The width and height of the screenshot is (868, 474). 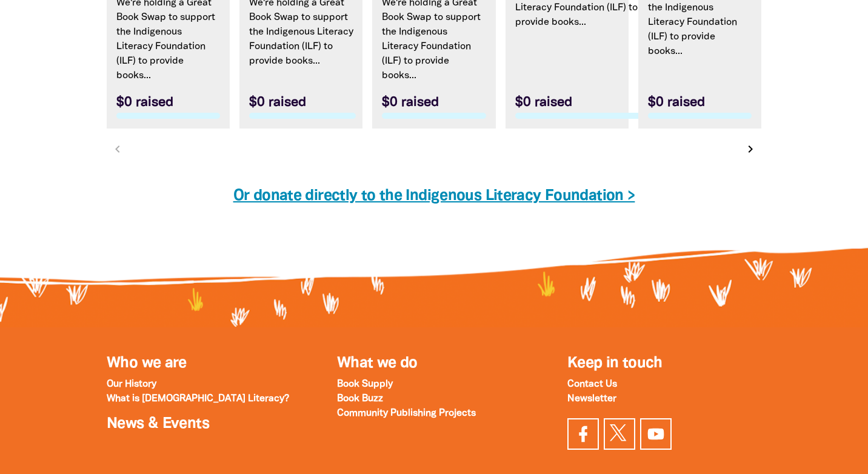 What do you see at coordinates (360, 399) in the screenshot?
I see `strong: Book Buzz` at bounding box center [360, 399].